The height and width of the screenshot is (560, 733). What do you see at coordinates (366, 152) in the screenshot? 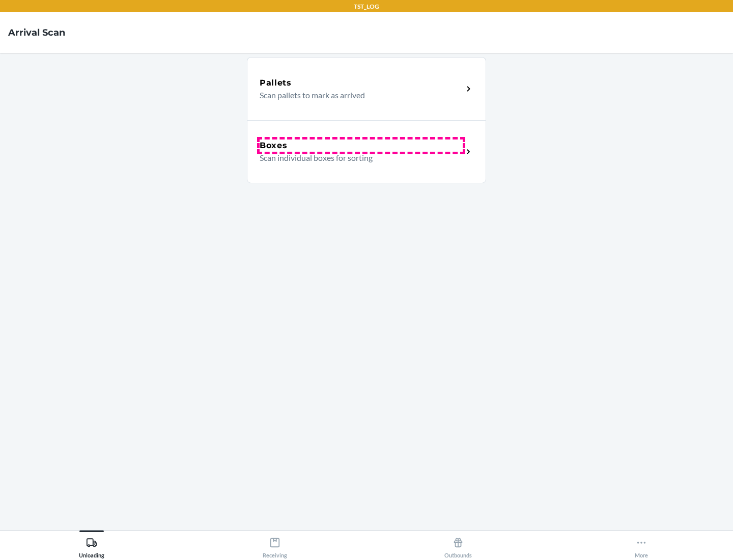
I see `a: BoxesScan individual boxes for sorting` at bounding box center [366, 152].